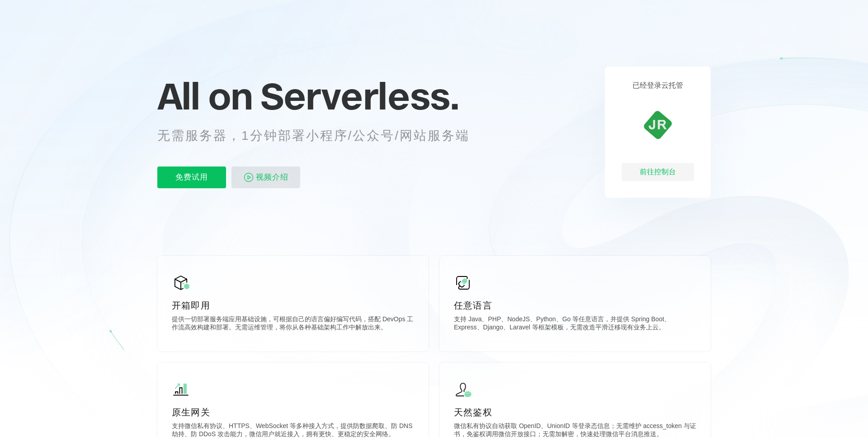 The image size is (868, 438). Describe the element at coordinates (575, 306) in the screenshot. I see `p: 任意语言` at that location.